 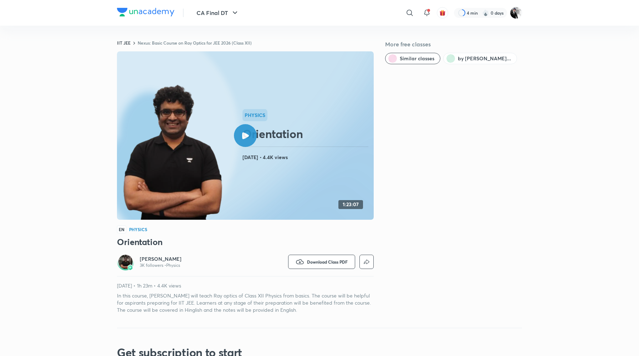 What do you see at coordinates (480, 58) in the screenshot?
I see `button: by Janardanudu Thallaparthi` at bounding box center [480, 58].